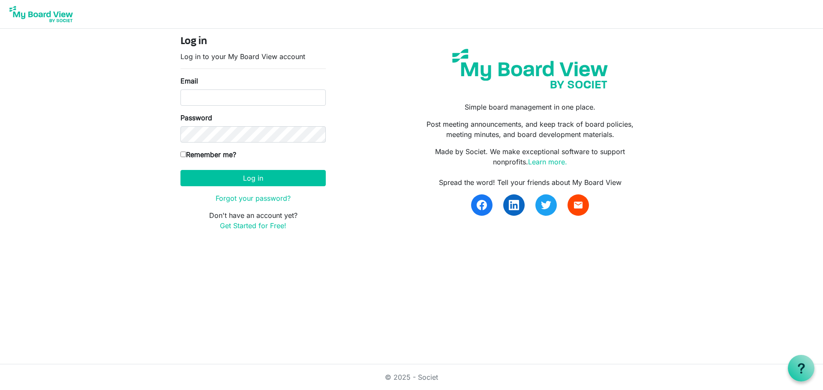 The image size is (823, 390). What do you see at coordinates (253, 198) in the screenshot?
I see `a: Forgot your password?` at bounding box center [253, 198].